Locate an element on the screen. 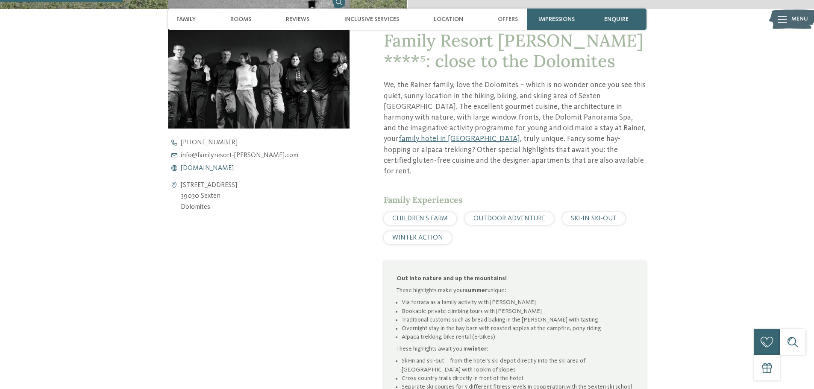  span: Inclusive services is located at coordinates (372, 19).